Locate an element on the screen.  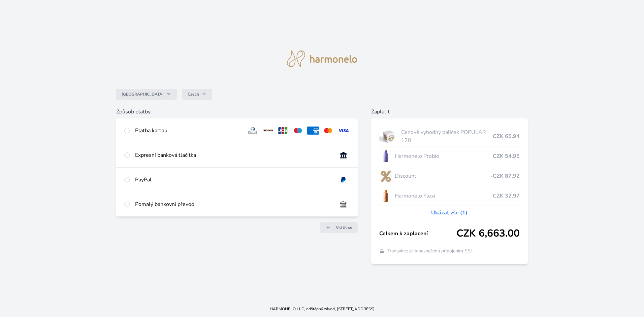
span: CZK 32.97 is located at coordinates (506, 196).